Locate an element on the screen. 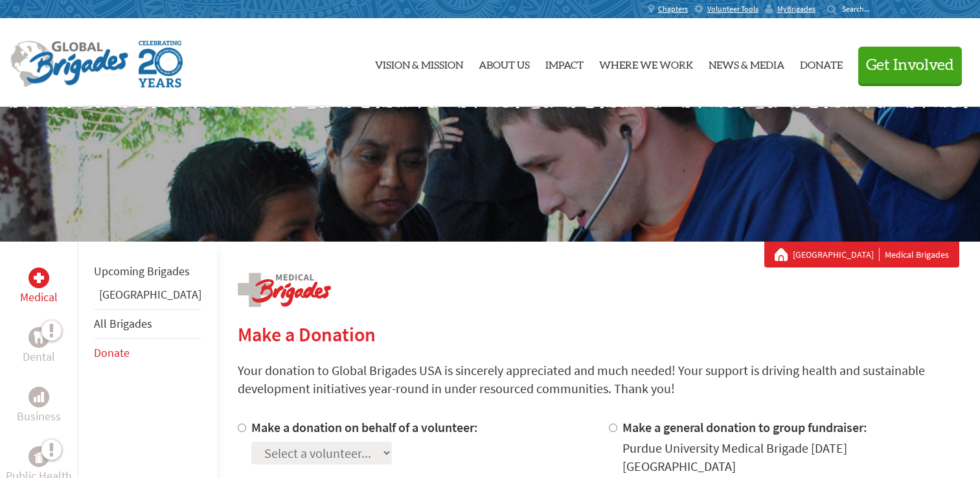 This screenshot has height=478, width=980. label: Make a donation on behalf of a volunteer: is located at coordinates (364, 427).